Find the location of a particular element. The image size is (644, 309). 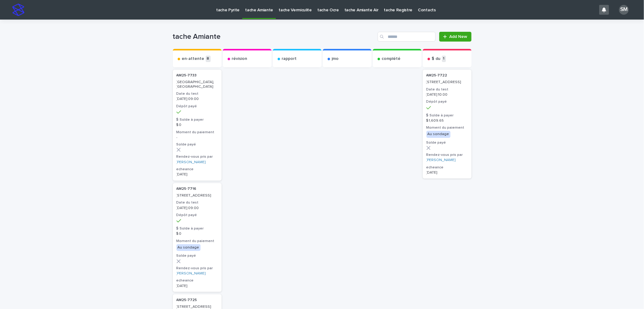

input: Search is located at coordinates (407, 36).